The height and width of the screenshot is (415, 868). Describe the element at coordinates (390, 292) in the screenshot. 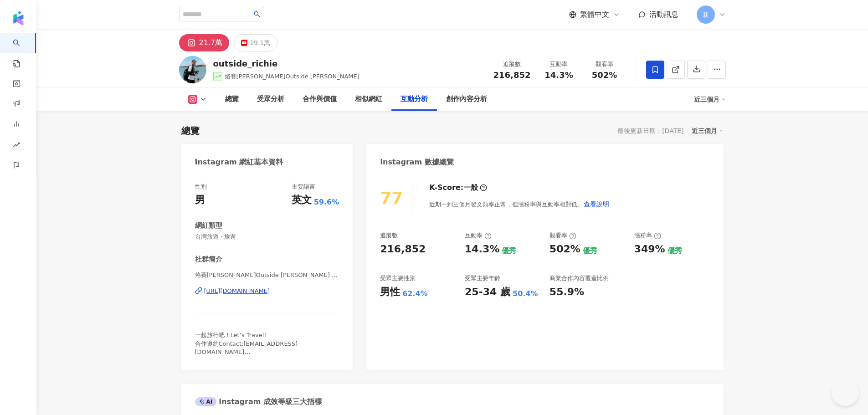

I see `div: 男性` at that location.